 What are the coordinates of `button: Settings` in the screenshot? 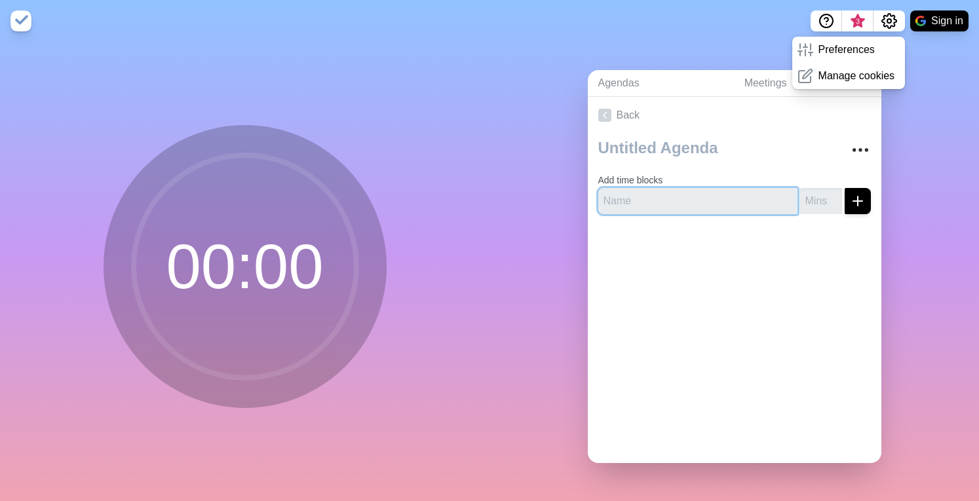 It's located at (890, 21).